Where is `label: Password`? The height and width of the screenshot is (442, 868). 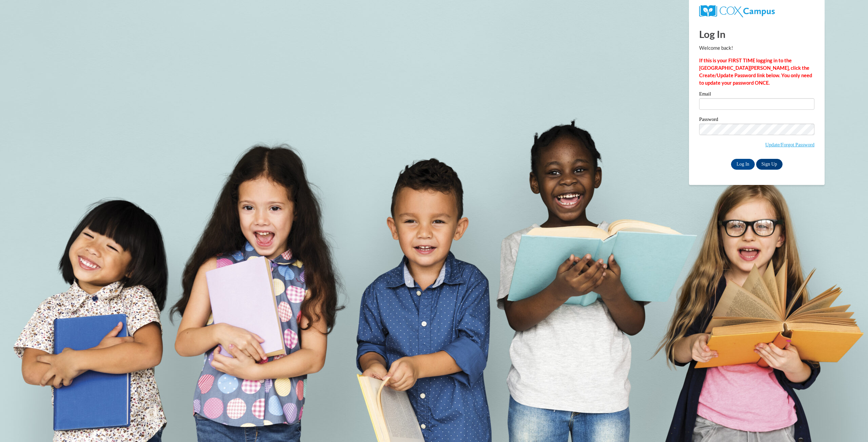
label: Password is located at coordinates (757, 120).